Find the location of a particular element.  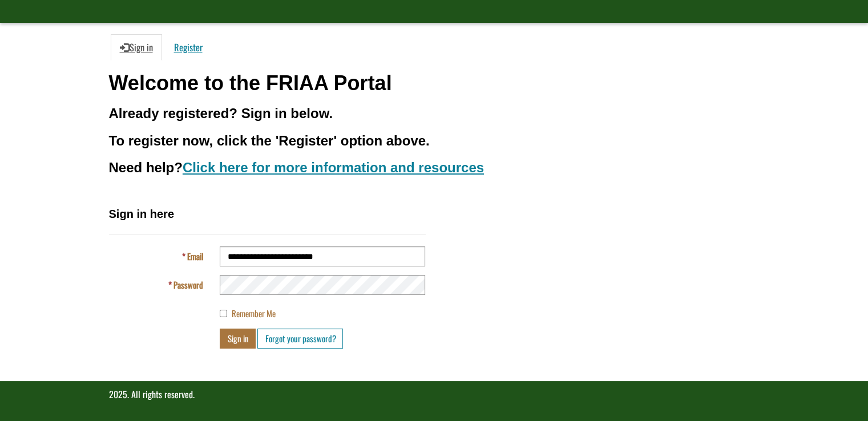

a: Click here for more information and resources is located at coordinates (333, 167).